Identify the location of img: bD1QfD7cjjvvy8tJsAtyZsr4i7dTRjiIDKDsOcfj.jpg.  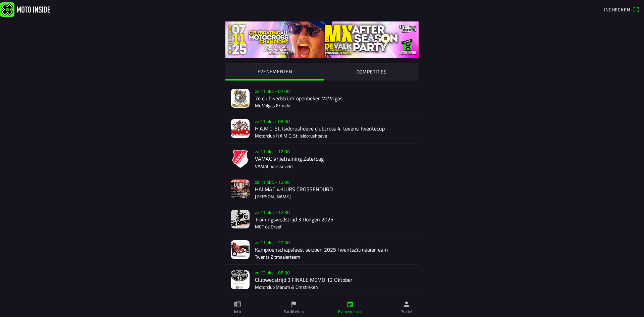
(240, 189).